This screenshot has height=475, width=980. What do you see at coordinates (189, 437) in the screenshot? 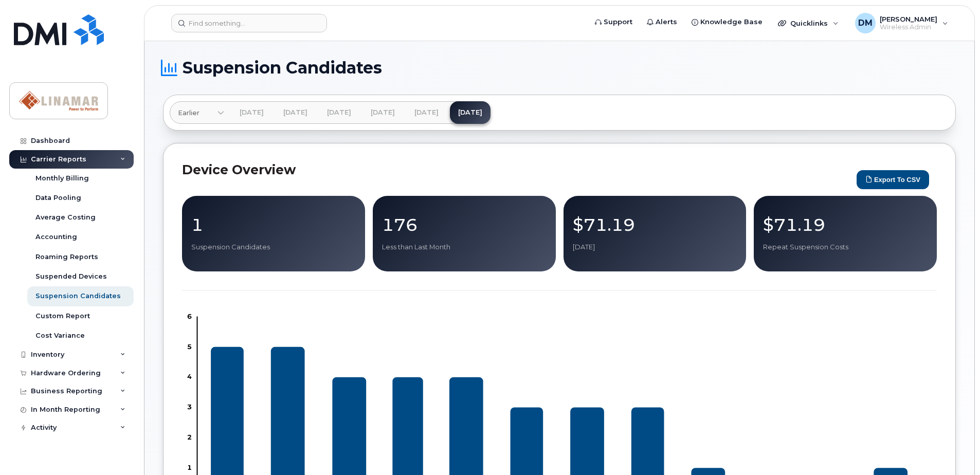
I see `tspan: 2` at bounding box center [189, 437].